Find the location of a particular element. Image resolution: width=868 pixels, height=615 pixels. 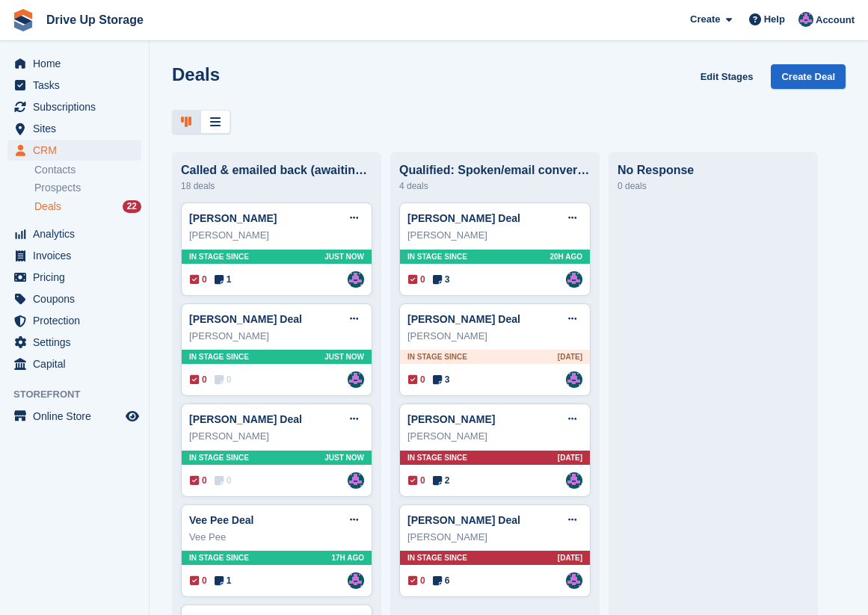

a: Contacts is located at coordinates (87, 169).